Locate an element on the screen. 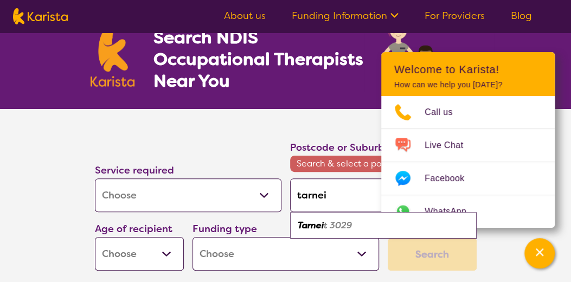  button: Channel Menu is located at coordinates (540, 253).